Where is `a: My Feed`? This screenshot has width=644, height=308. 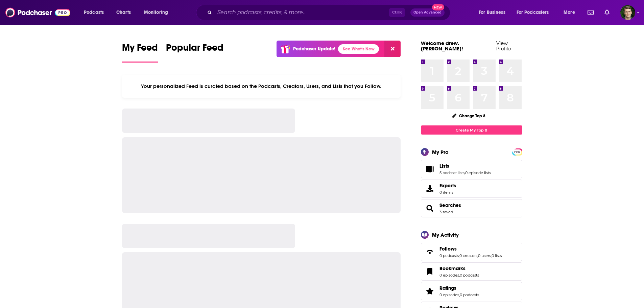
a: My Feed is located at coordinates (140, 52).